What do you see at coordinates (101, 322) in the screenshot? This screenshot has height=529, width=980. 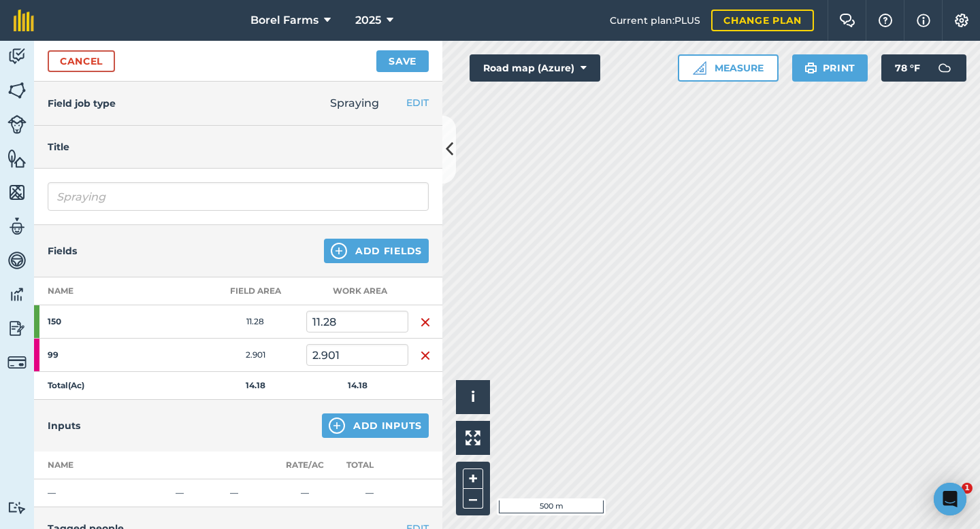 I see `strong: 150` at bounding box center [101, 322].